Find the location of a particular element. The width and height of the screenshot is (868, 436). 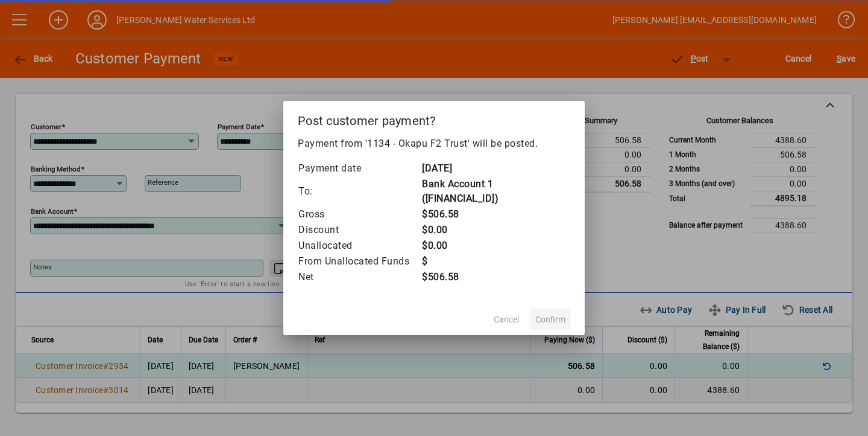

td: Unallocated is located at coordinates (359, 245).